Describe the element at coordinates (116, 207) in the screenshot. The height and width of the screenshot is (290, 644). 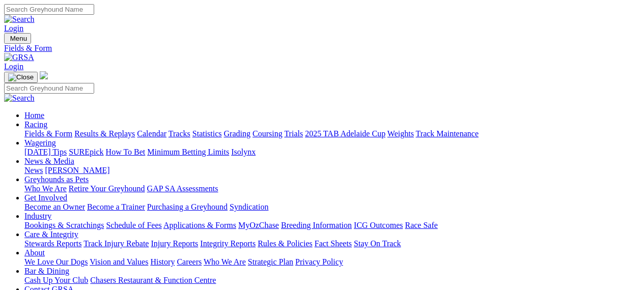
I see `a: Become a Trainer` at that location.